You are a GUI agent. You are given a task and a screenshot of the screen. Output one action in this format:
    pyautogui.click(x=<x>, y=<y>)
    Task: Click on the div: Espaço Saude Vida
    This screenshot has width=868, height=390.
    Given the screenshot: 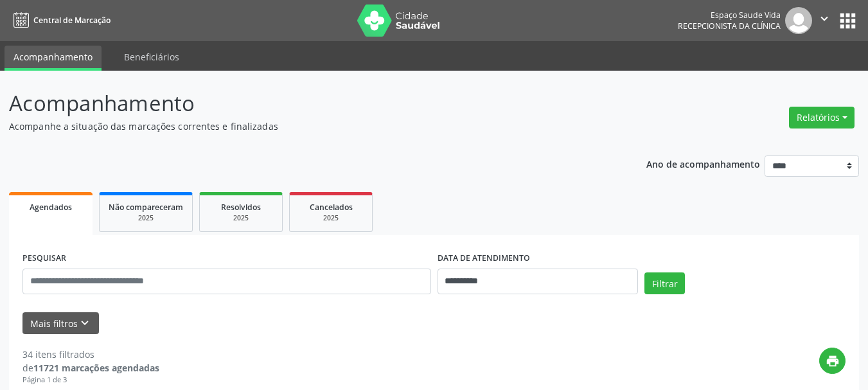 What is the action you would take?
    pyautogui.click(x=729, y=15)
    